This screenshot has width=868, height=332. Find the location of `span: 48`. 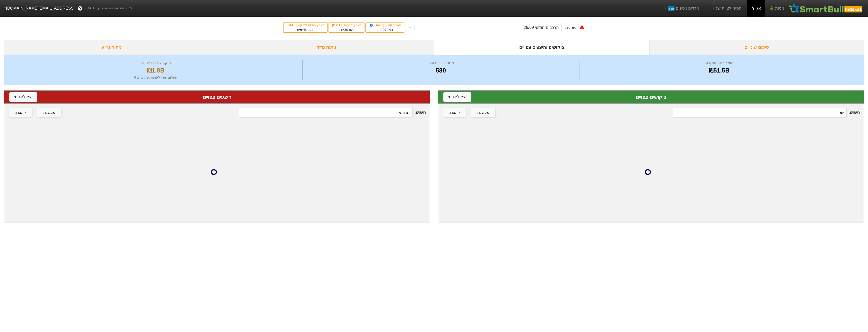

span: 48 is located at coordinates (305, 30).